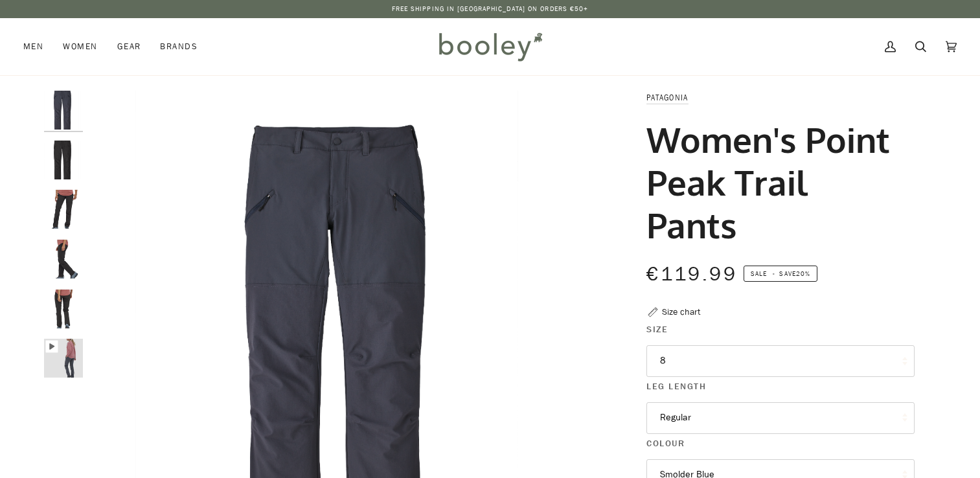 This screenshot has width=980, height=478. I want to click on div: Women, so click(80, 47).